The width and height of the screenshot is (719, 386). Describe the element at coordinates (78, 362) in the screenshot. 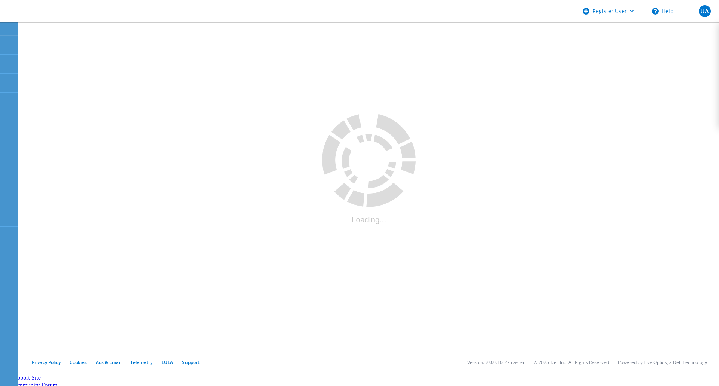

I see `a: Cookies` at that location.